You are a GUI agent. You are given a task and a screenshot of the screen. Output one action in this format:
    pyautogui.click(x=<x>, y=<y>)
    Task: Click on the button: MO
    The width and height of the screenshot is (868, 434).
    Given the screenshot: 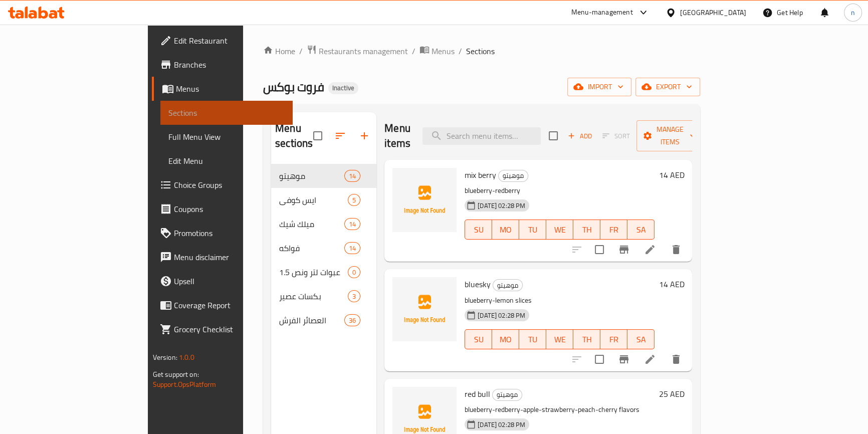 What is the action you would take?
    pyautogui.click(x=506, y=229)
    